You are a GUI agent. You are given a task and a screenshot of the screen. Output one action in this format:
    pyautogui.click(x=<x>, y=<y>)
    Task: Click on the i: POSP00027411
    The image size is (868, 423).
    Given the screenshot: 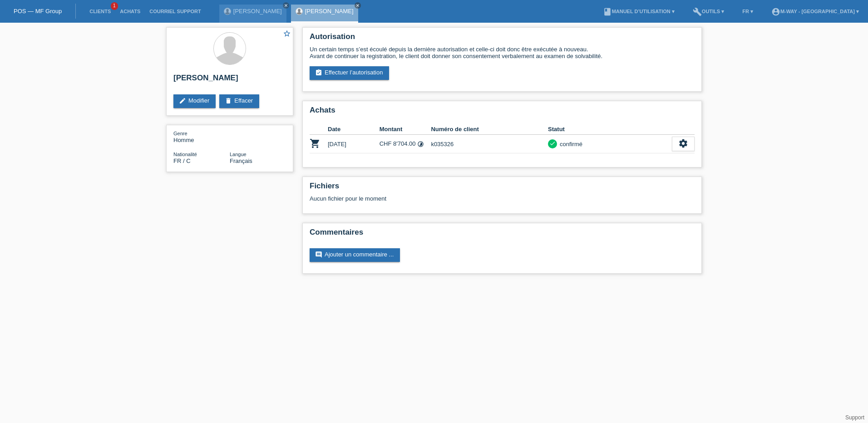 What is the action you would take?
    pyautogui.click(x=315, y=143)
    